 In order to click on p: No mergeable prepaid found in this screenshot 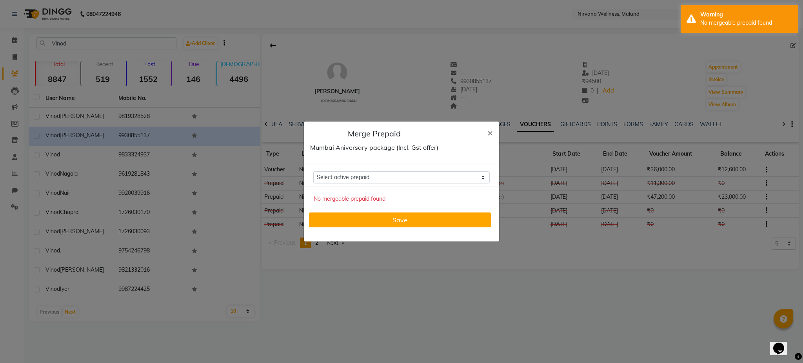, I will do `click(400, 199)`.